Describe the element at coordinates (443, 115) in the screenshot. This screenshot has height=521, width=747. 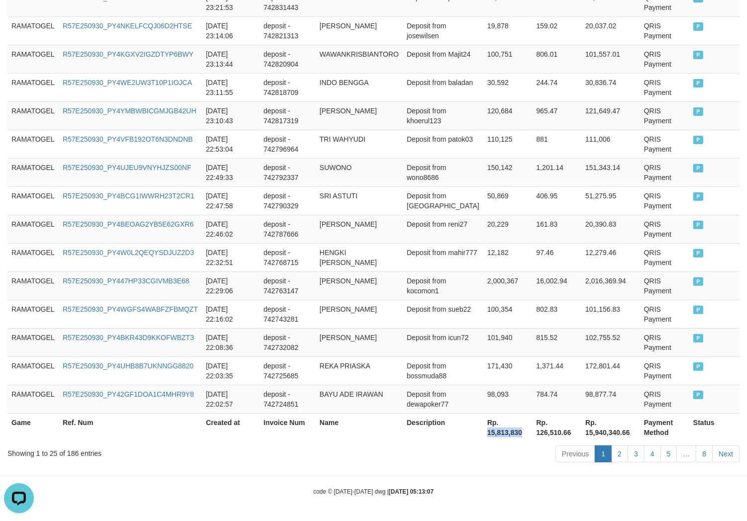
I see `td: Deposit from khoerul123` at that location.